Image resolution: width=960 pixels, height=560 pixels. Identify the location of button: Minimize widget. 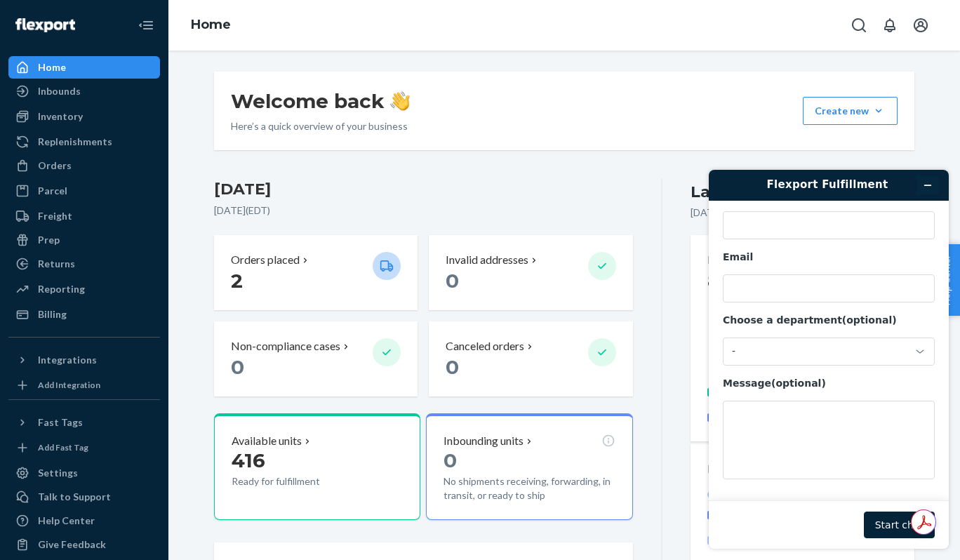
(230, 26).